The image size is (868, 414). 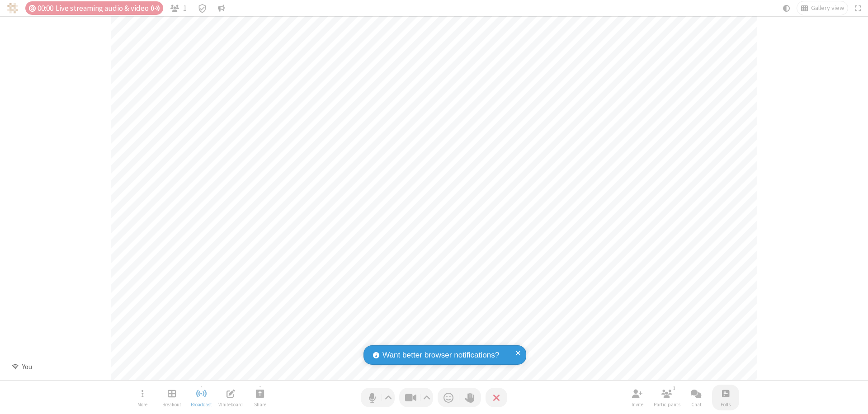 What do you see at coordinates (143, 405) in the screenshot?
I see `span: More` at bounding box center [143, 405].